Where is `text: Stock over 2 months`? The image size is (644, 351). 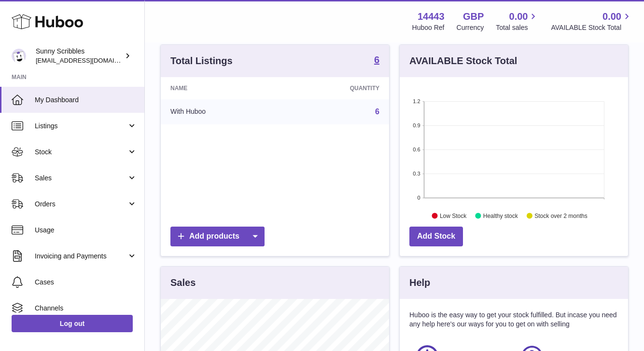 text: Stock over 2 months is located at coordinates (560, 215).